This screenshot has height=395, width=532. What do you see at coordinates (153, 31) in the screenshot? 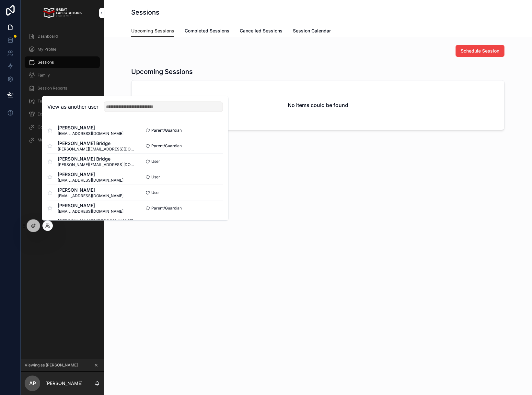
I see `span: Upcoming Sessions` at bounding box center [153, 31].